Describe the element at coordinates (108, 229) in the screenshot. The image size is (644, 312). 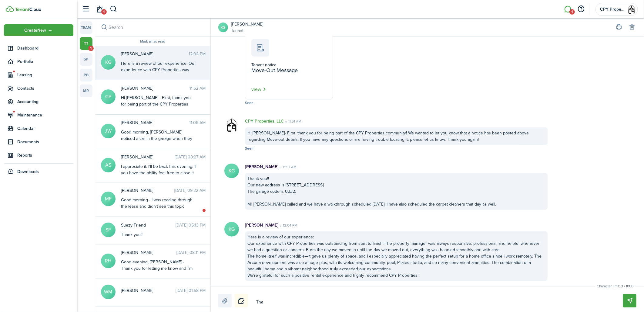
I see `avatar-text: SF` at that location.